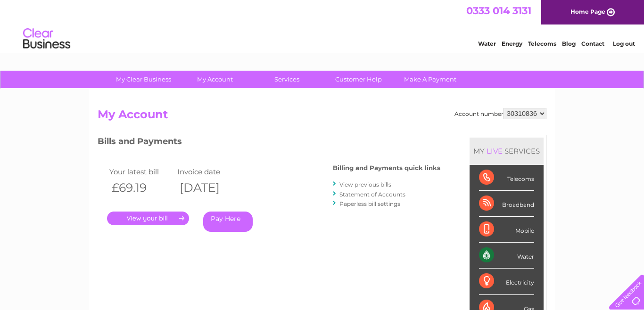 The image size is (644, 310). I want to click on a: 0333 014 3131, so click(499, 10).